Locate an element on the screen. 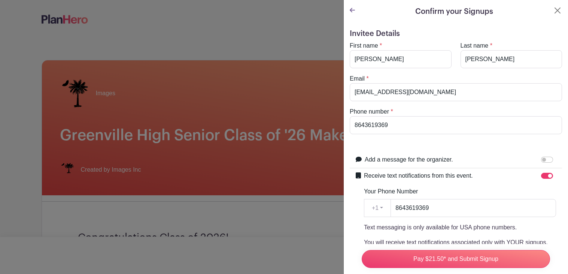  button: +1 is located at coordinates (378, 208).